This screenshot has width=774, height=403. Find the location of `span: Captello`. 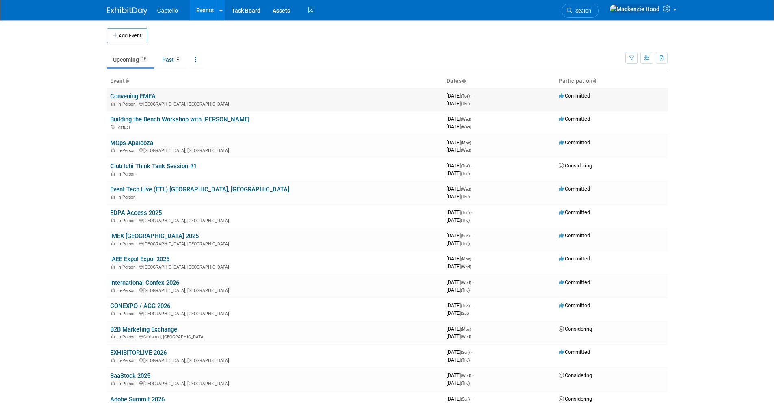

span: Captello is located at coordinates (167, 11).